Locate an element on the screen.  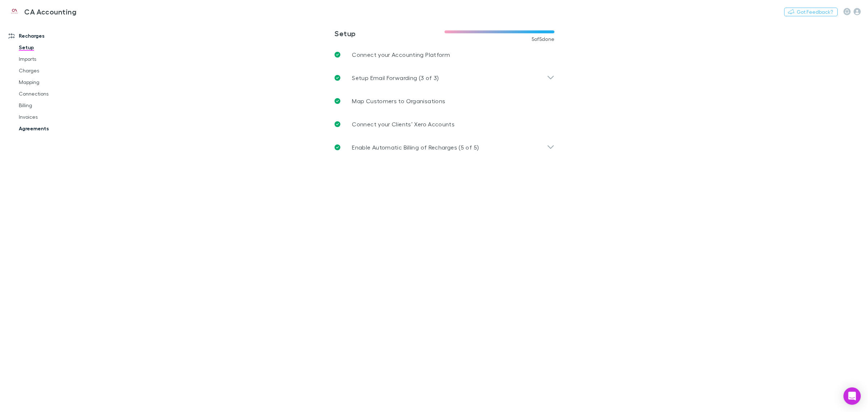
div: Open Intercom Messenger is located at coordinates (853, 396).